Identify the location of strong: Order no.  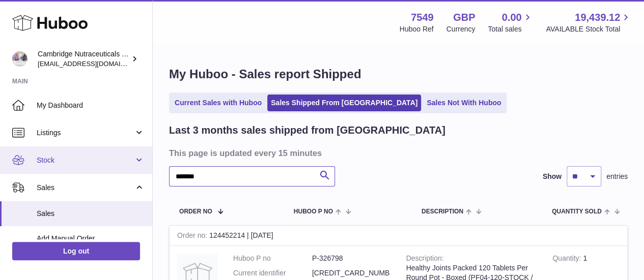
(193, 236).